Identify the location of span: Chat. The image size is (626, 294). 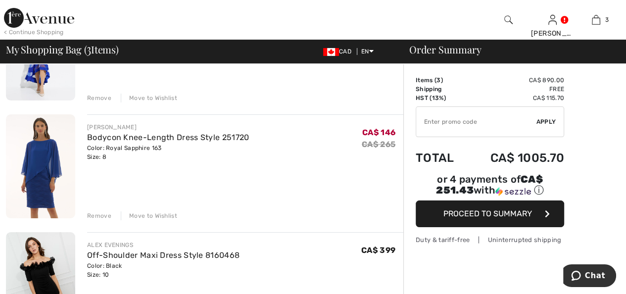
(32, 11).